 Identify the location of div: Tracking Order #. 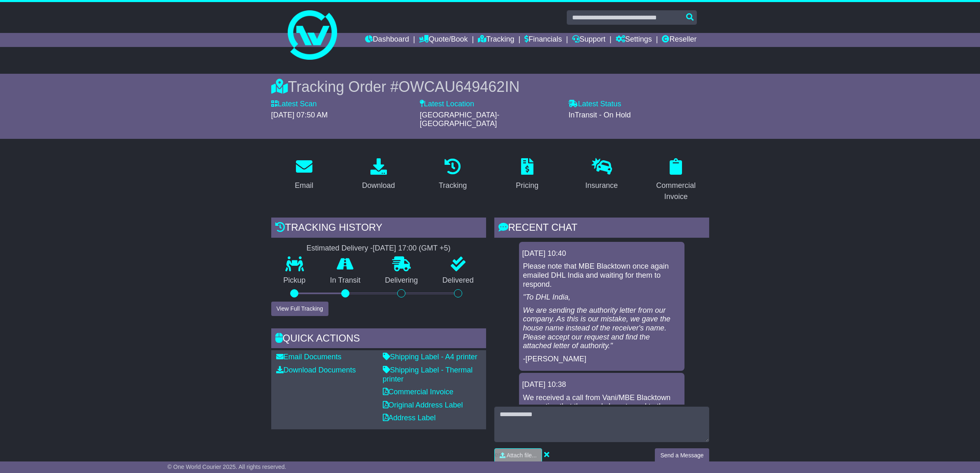
(491, 86).